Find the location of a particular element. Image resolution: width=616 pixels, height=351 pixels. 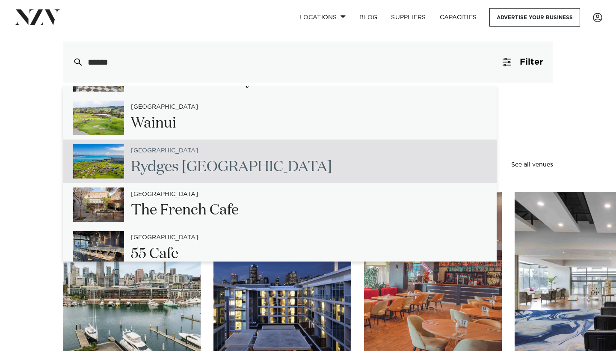

img: qDoEqOk77T6VTRdrtRax6MTC1keHUrUL5THjF4FF.jpg is located at coordinates (98, 204).